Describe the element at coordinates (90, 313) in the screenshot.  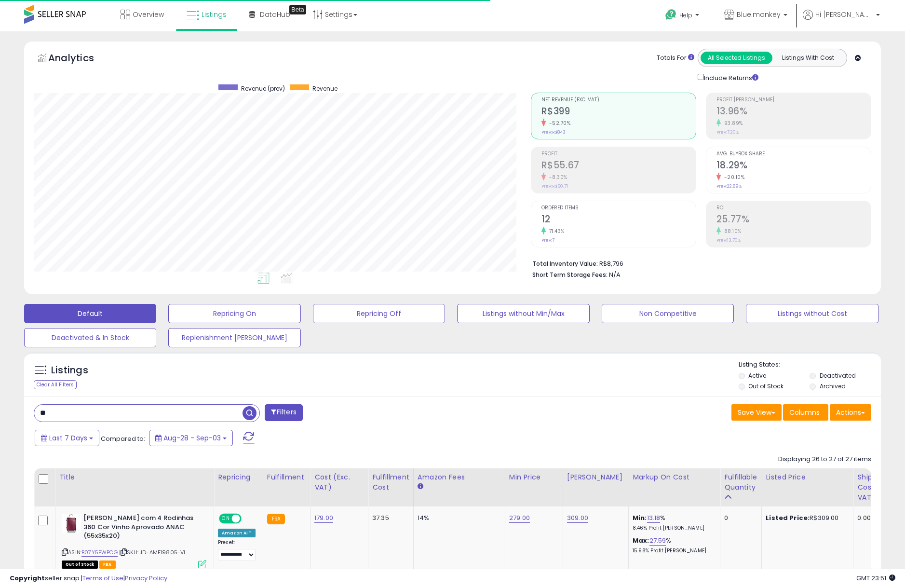
I see `button: Default` at that location.